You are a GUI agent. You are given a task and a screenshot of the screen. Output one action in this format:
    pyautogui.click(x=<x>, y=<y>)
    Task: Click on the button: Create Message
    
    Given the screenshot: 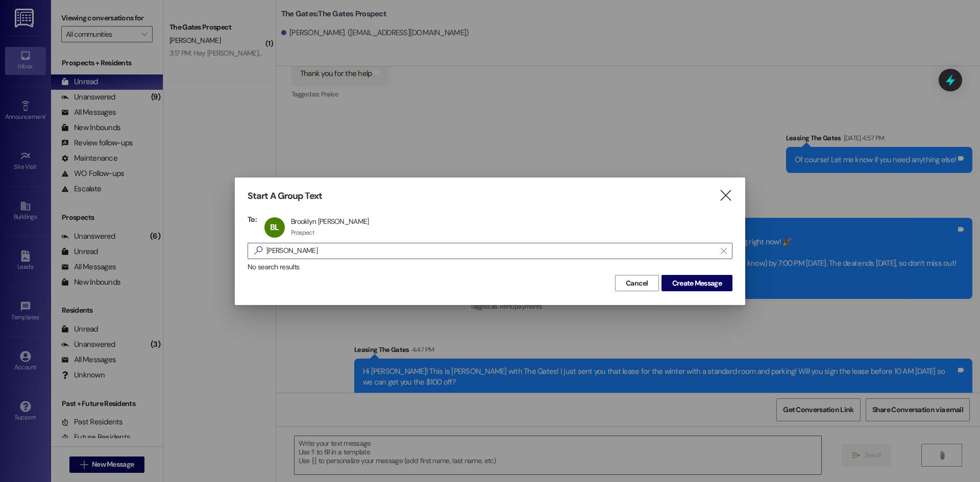 What is the action you would take?
    pyautogui.click(x=697, y=283)
    